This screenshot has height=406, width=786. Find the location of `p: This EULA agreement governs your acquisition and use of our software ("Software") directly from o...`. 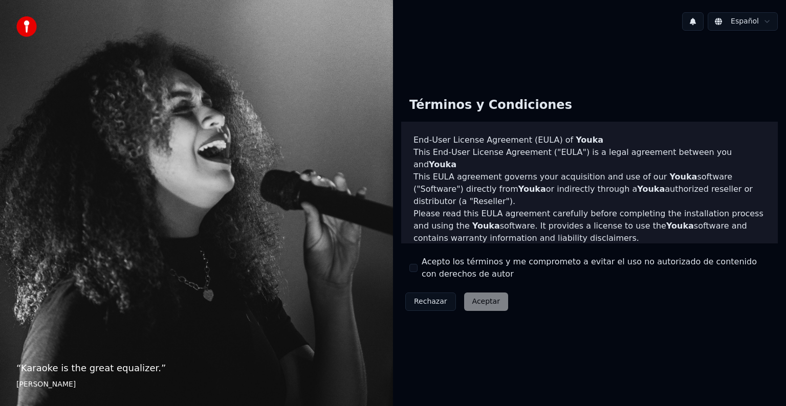

p: This EULA agreement governs your acquisition and use of our software ("Software") directly from o... is located at coordinates (589, 189).